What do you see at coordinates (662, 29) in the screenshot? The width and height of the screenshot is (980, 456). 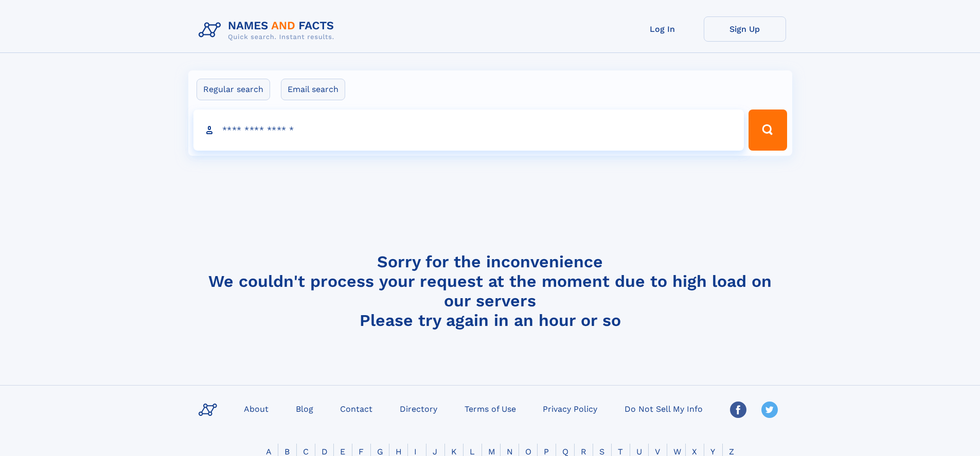 I see `a: Log In` at bounding box center [662, 29].